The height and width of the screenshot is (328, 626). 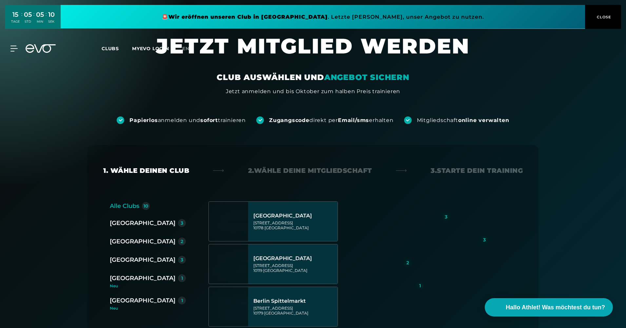 I want to click on div: TAGE, so click(x=15, y=22).